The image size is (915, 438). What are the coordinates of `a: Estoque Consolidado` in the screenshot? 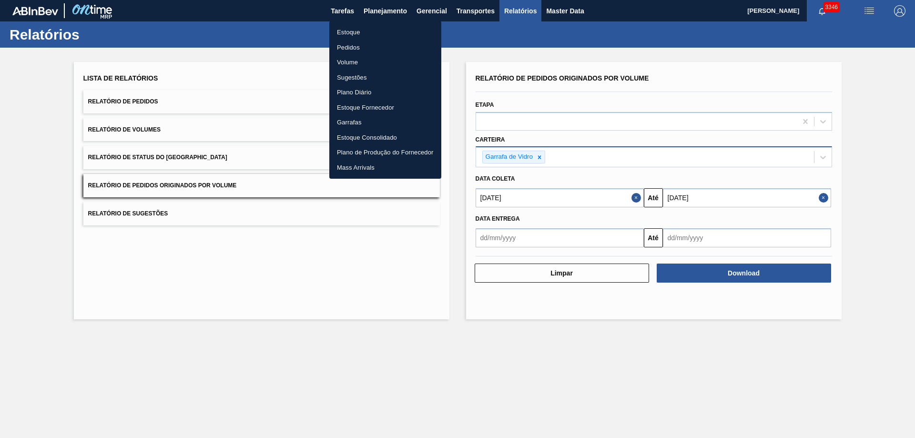 It's located at (385, 138).